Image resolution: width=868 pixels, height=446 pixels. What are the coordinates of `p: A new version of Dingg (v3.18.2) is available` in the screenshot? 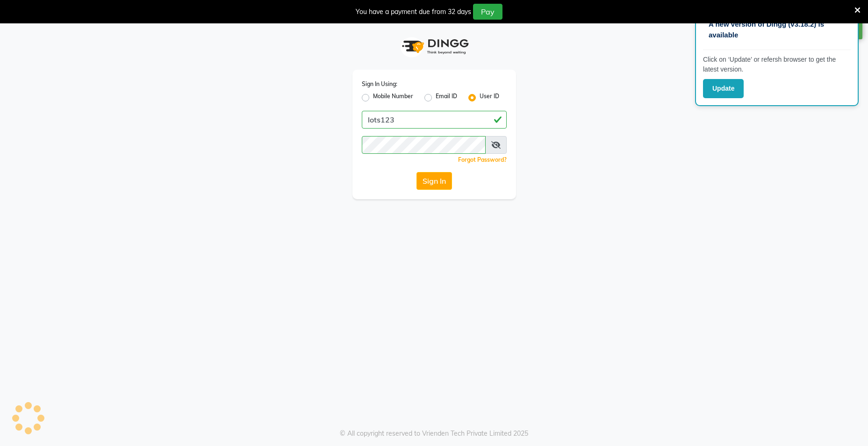 It's located at (777, 29).